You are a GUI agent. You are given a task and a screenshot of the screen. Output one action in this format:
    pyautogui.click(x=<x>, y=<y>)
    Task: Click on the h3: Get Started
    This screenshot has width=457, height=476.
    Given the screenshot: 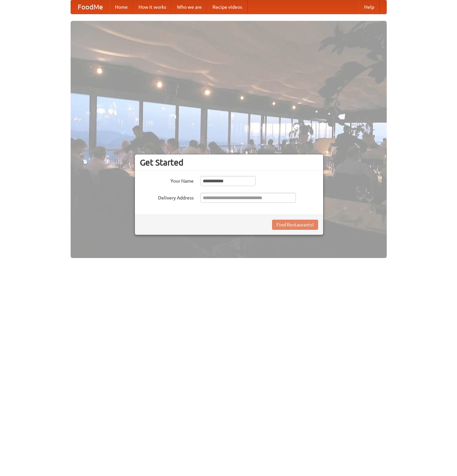 What is the action you would take?
    pyautogui.click(x=229, y=162)
    